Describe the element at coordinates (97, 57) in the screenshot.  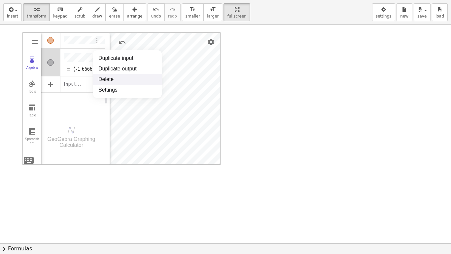
I see `button: Options` at that location.